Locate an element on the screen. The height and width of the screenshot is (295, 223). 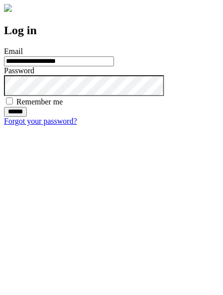
label: Password is located at coordinates (19, 70).